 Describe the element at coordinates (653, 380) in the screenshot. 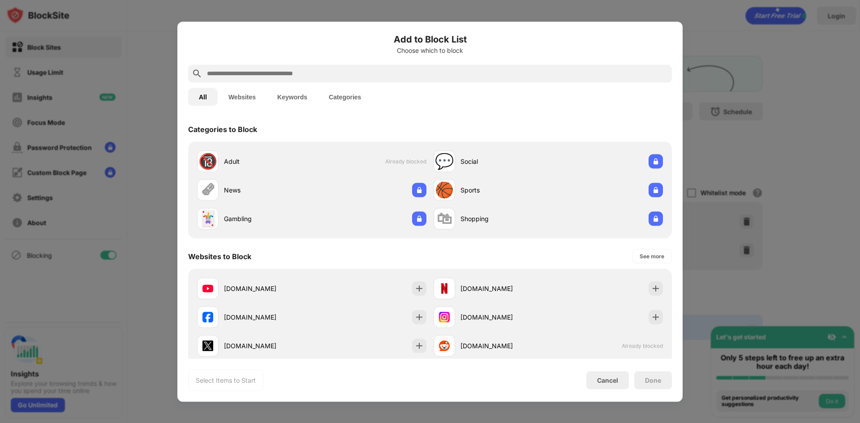

I see `div: Done` at that location.